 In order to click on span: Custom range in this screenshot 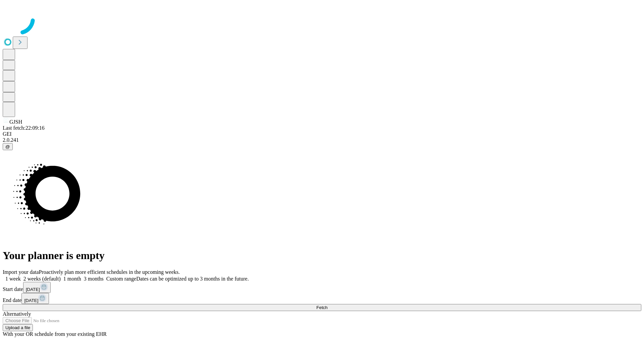, I will do `click(121, 279)`.